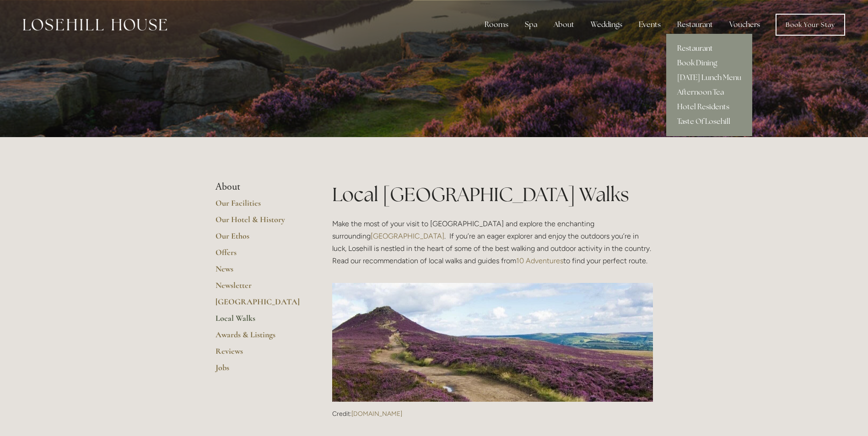  What do you see at coordinates (606, 24) in the screenshot?
I see `div: Weddings` at bounding box center [606, 24].